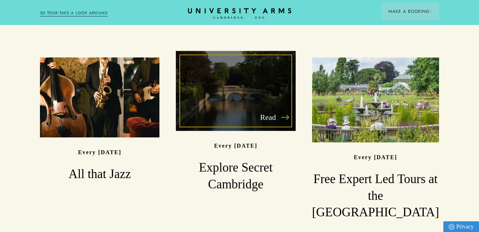 This screenshot has height=232, width=479. What do you see at coordinates (452, 227) in the screenshot?
I see `img: Privacy` at bounding box center [452, 227].